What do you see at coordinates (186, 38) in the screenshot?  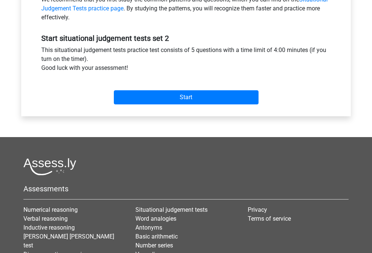 I see `h5: Start situational judgement tests set 2` at bounding box center [186, 38].